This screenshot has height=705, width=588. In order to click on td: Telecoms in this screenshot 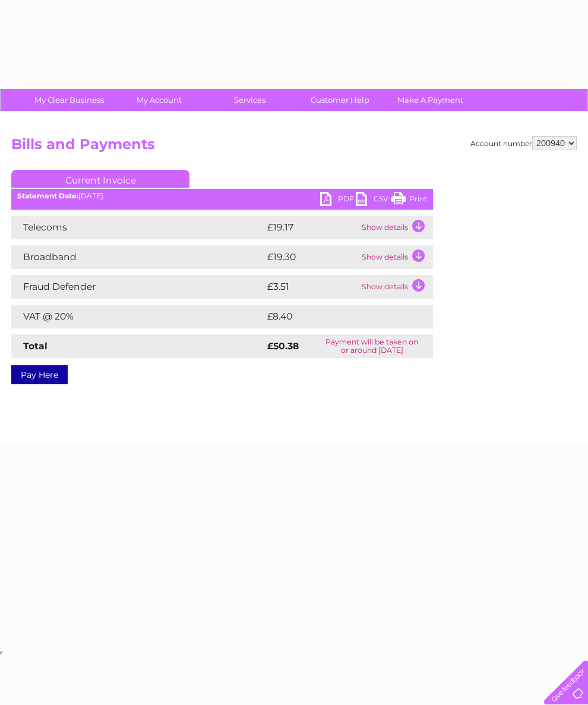, I will do `click(138, 227)`.